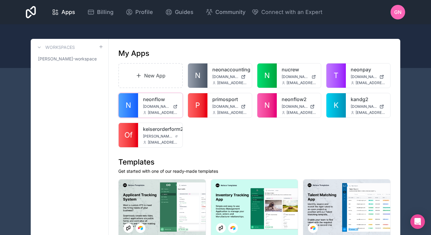 The height and width of the screenshot is (235, 431). What do you see at coordinates (100, 12) in the screenshot?
I see `a: Billing` at bounding box center [100, 12].